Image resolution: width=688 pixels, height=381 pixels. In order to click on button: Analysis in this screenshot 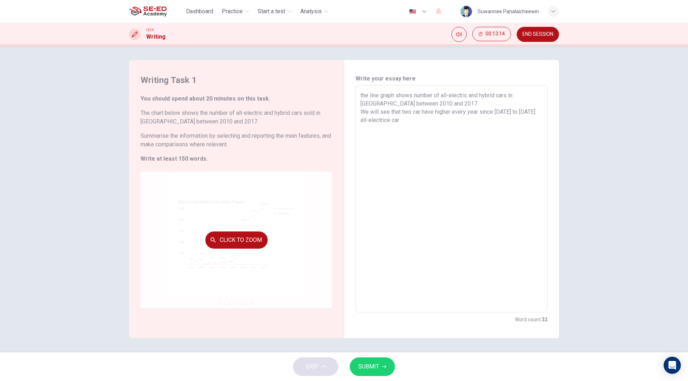, I will do `click(314, 11)`.